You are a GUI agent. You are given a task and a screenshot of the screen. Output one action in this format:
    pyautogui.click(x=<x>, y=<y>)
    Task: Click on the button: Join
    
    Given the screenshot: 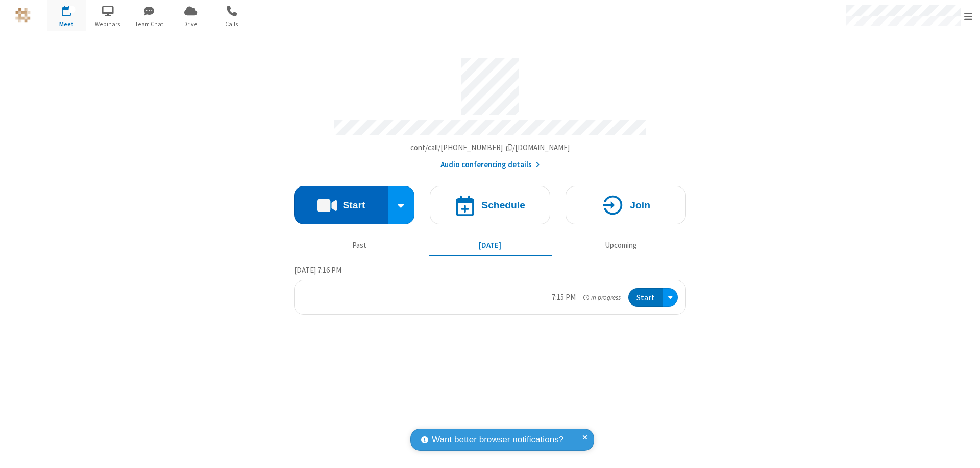 What is the action you would take?
    pyautogui.click(x=625, y=205)
    